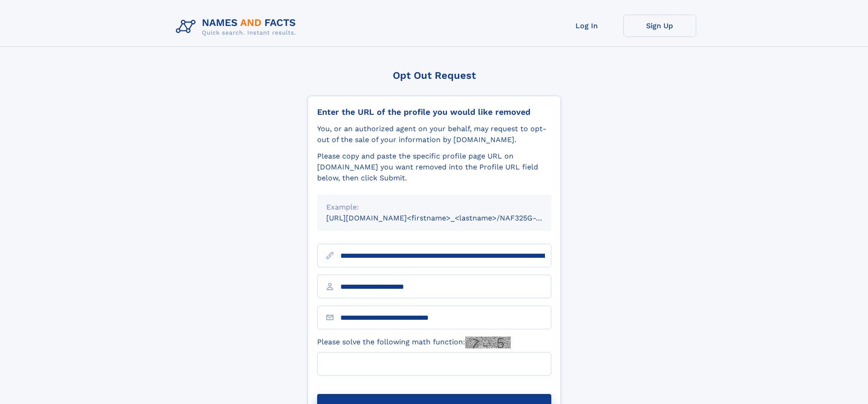 The image size is (868, 404). Describe the element at coordinates (434, 134) in the screenshot. I see `div: You, or an authorized agent on your behalf, may request to opt-out of the sale of your informatio...` at that location.